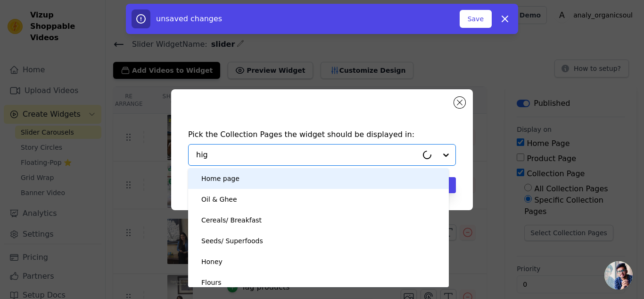 The width and height of the screenshot is (644, 299). Describe the element at coordinates (476, 19) in the screenshot. I see `button: Save` at that location.